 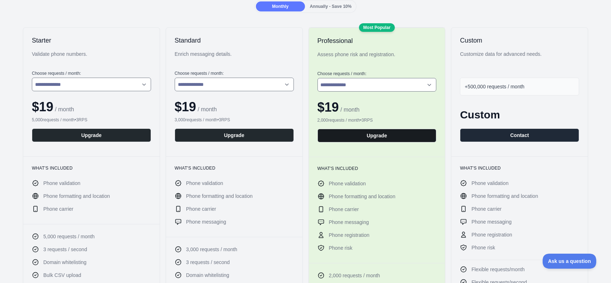 I want to click on div: 3,000 requests / month • 3 RPS, so click(x=234, y=120).